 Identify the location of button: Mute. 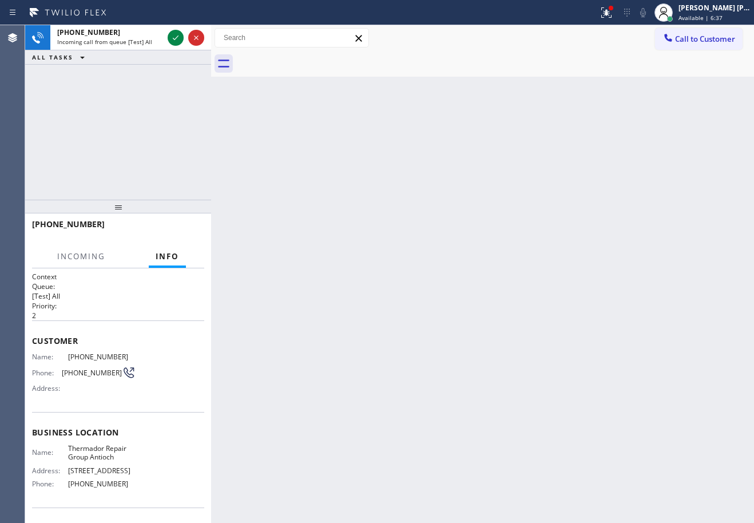
(643, 13).